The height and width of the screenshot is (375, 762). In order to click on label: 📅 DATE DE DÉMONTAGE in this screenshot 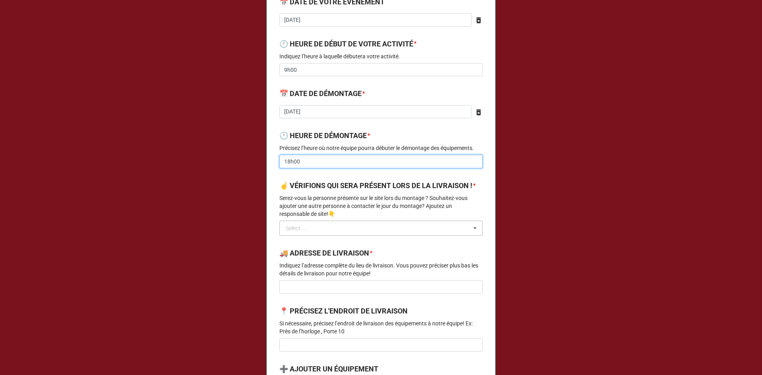, I will do `click(320, 94)`.